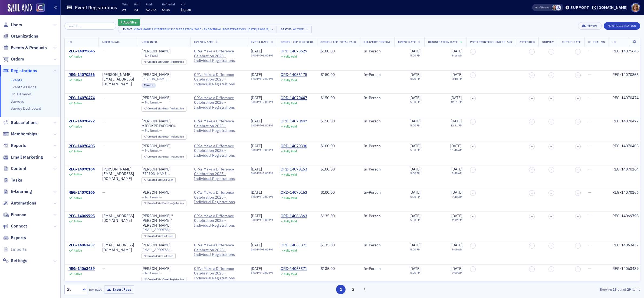 The width and height of the screenshot is (644, 298). Describe the element at coordinates (38, 8) in the screenshot. I see `a: View Homepage` at that location.